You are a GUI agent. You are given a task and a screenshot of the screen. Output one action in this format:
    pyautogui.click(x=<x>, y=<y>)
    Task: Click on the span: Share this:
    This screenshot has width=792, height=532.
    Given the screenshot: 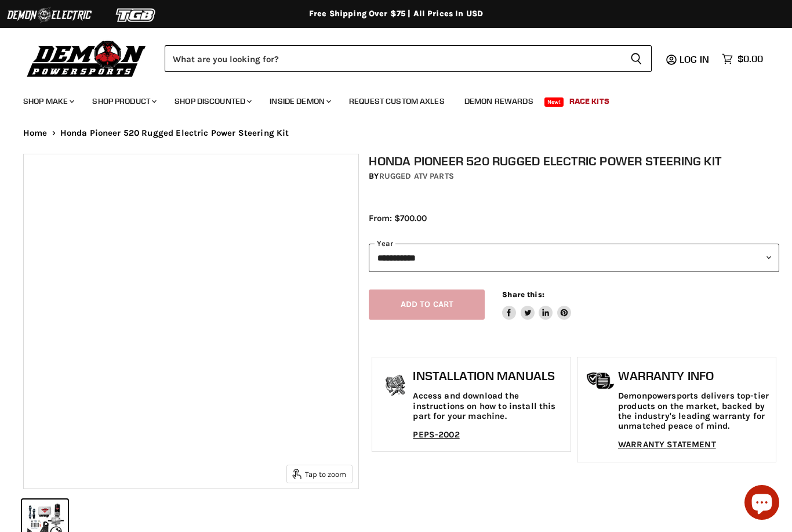 What is the action you would take?
    pyautogui.click(x=523, y=294)
    